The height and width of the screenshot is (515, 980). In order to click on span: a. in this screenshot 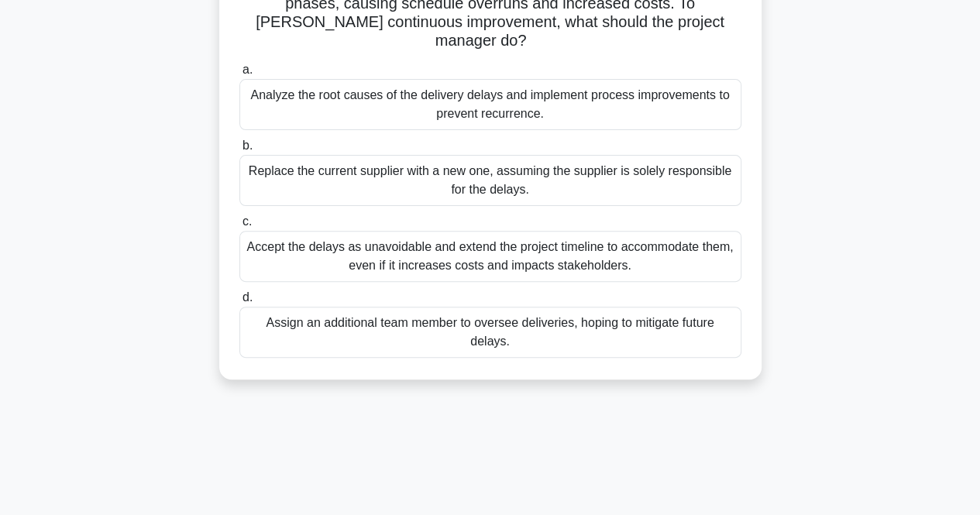, I will do `click(247, 68)`.